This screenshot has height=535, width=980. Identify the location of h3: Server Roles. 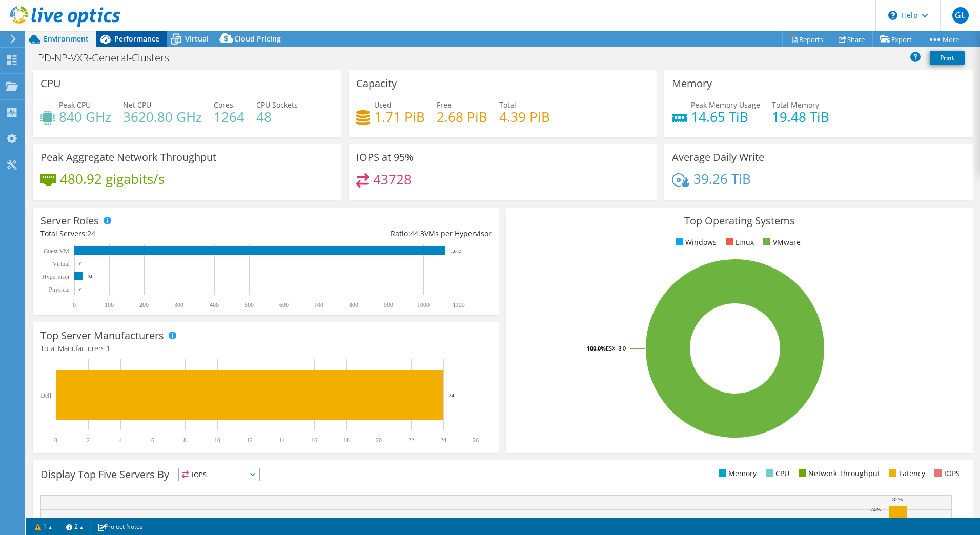
(70, 221).